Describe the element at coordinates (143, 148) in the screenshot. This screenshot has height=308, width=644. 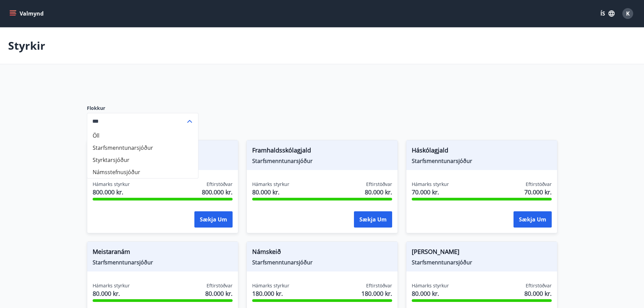
I see `li: Starfsmenntunarsjóður` at that location.